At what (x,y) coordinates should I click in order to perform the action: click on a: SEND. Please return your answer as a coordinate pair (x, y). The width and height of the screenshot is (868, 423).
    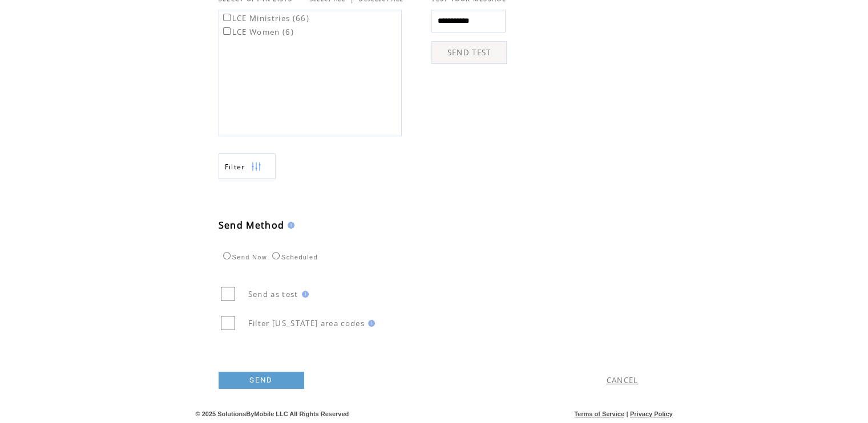
    Looking at the image, I should click on (261, 380).